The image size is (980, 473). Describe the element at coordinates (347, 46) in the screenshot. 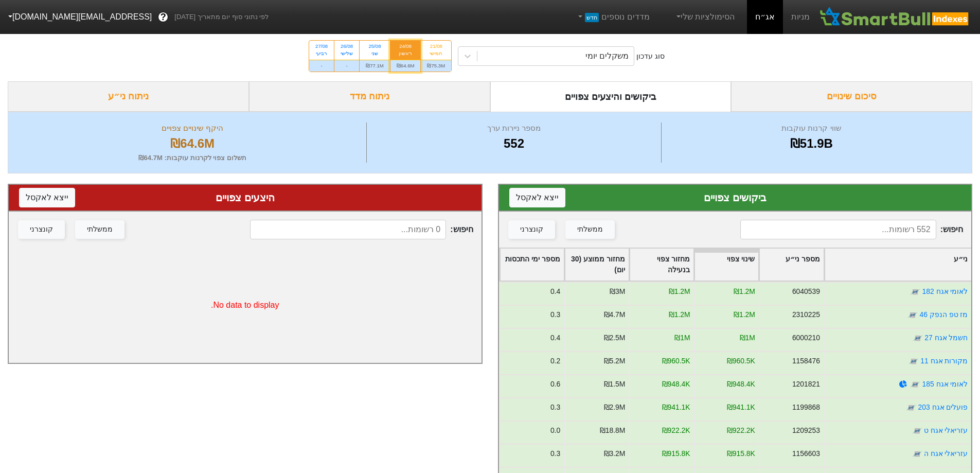

I see `div: 26/08` at that location.